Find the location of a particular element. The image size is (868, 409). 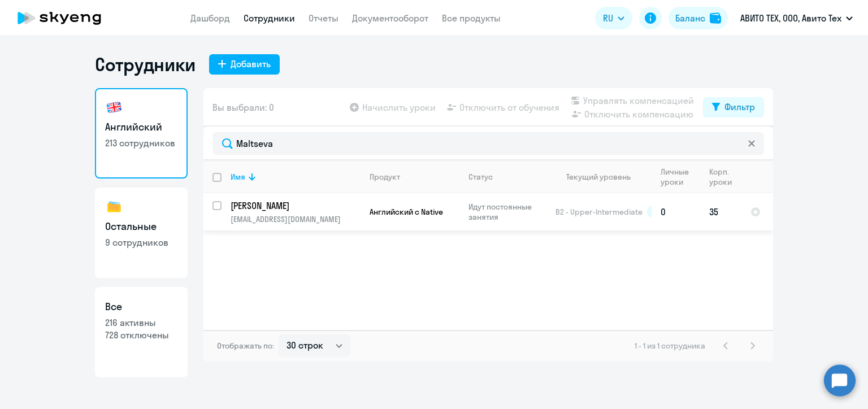

a: Остальные9 сотрудников is located at coordinates (141, 233).